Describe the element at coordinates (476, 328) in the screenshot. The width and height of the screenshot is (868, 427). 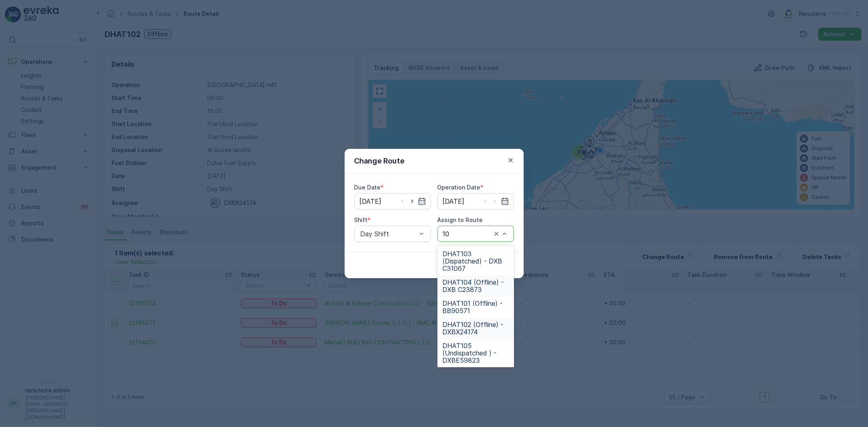
I see `span: DHAT102 (Offline) - DXBX24174` at that location.